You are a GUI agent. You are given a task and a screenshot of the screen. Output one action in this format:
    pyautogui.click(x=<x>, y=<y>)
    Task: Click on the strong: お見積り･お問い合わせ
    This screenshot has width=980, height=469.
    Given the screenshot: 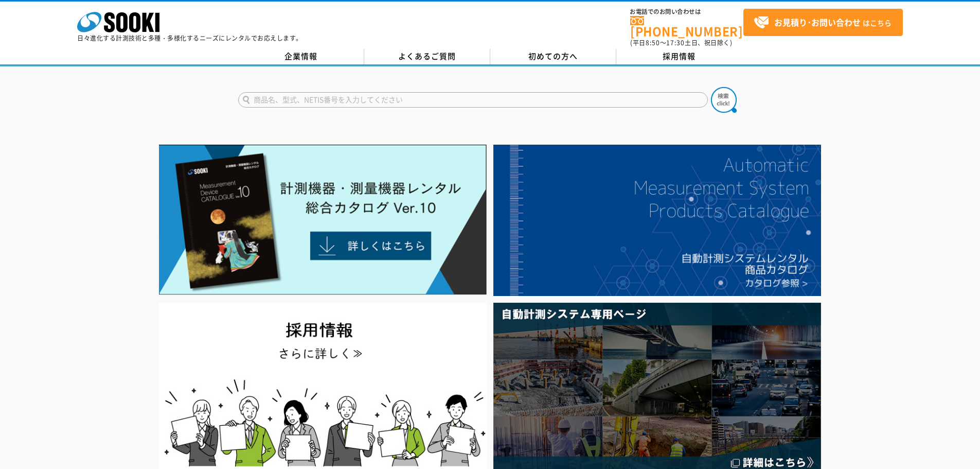 What is the action you would take?
    pyautogui.click(x=817, y=22)
    